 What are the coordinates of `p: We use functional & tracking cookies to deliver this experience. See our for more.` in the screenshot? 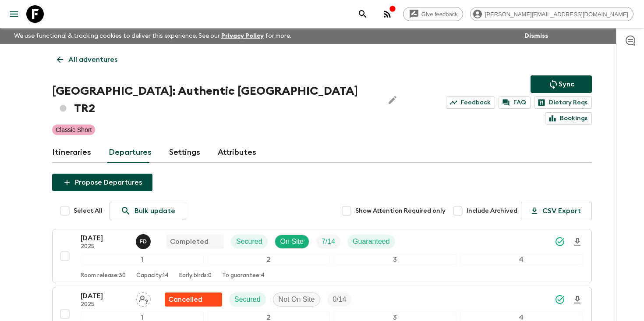 It's located at (153, 36).